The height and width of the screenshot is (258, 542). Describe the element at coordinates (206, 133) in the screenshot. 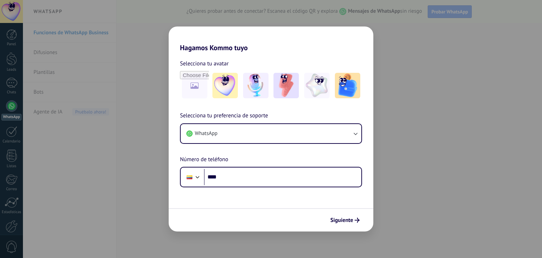

I see `span: WhatsApp` at that location.